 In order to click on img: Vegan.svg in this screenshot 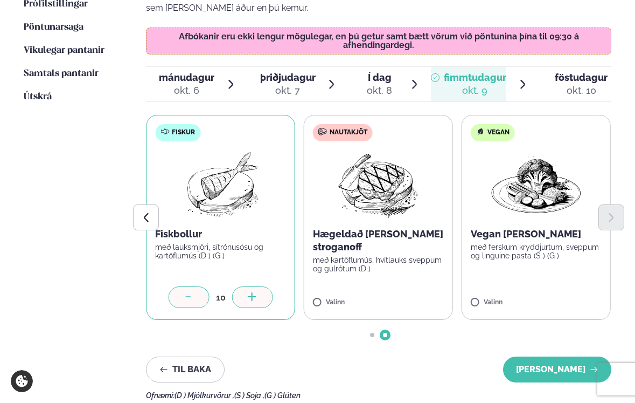, I will do `click(481, 132)`.